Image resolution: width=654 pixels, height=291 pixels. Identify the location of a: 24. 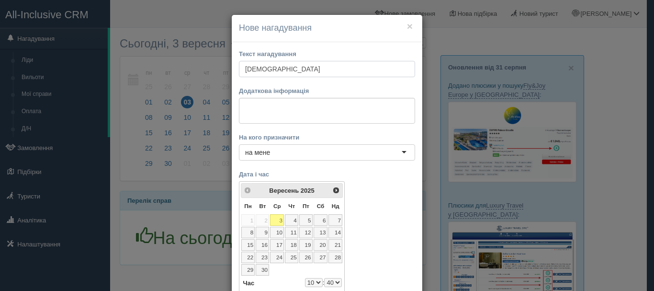
(277, 257).